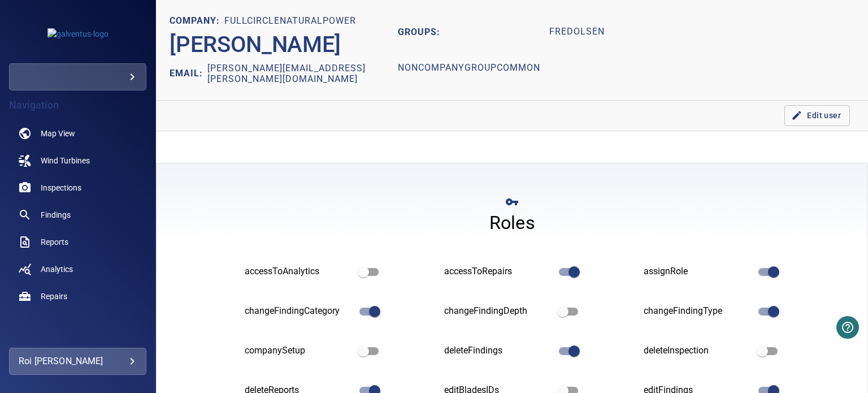  What do you see at coordinates (817, 115) in the screenshot?
I see `button: Edit user` at bounding box center [817, 115].